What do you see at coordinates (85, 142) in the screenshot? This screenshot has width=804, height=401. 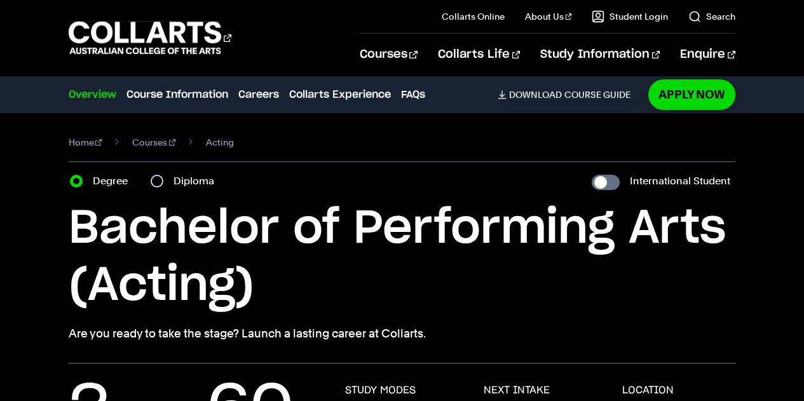 I see `a: Home` at bounding box center [85, 142].